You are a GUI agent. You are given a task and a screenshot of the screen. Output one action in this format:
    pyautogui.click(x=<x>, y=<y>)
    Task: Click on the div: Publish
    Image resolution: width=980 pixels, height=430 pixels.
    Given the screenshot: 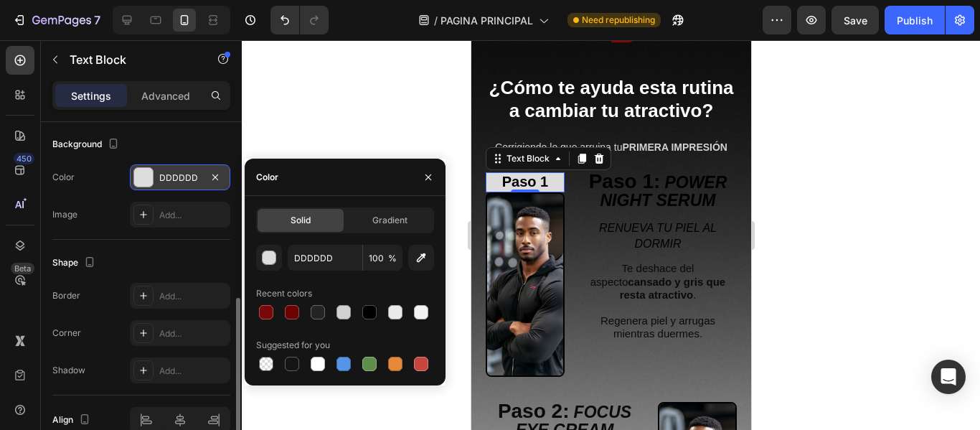 What is the action you would take?
    pyautogui.click(x=914, y=20)
    